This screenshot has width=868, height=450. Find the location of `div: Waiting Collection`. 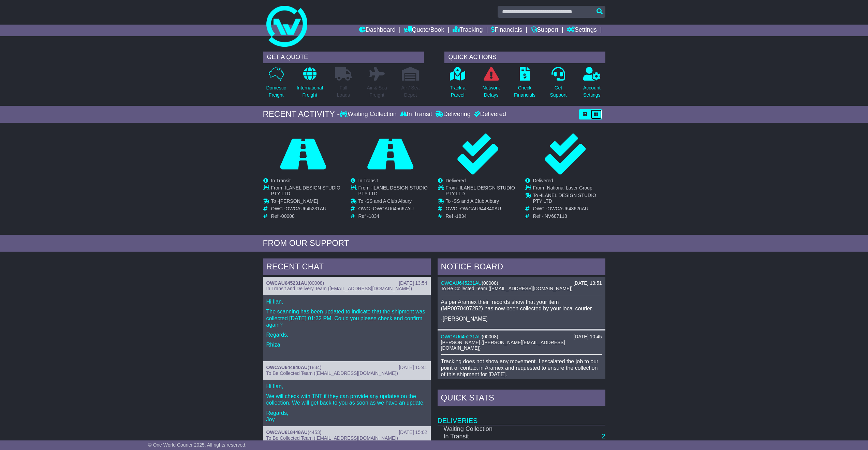

div: Waiting Collection is located at coordinates (369, 115).